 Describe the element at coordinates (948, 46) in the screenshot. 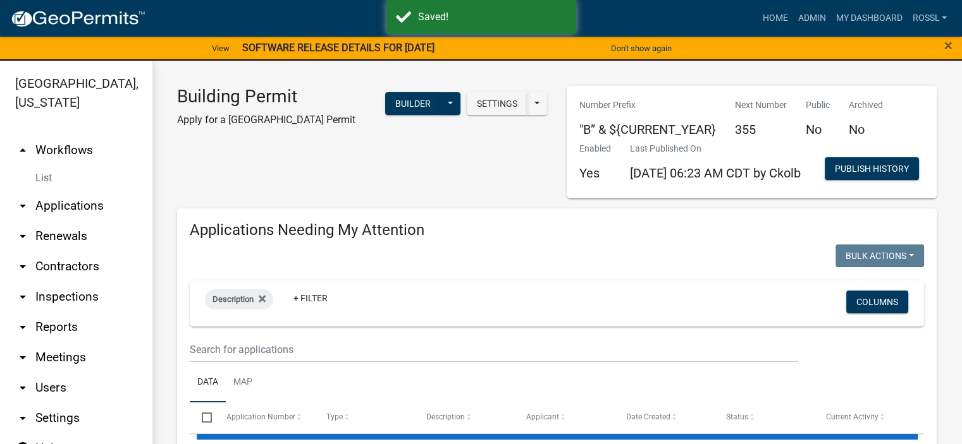

I see `button: Close` at that location.